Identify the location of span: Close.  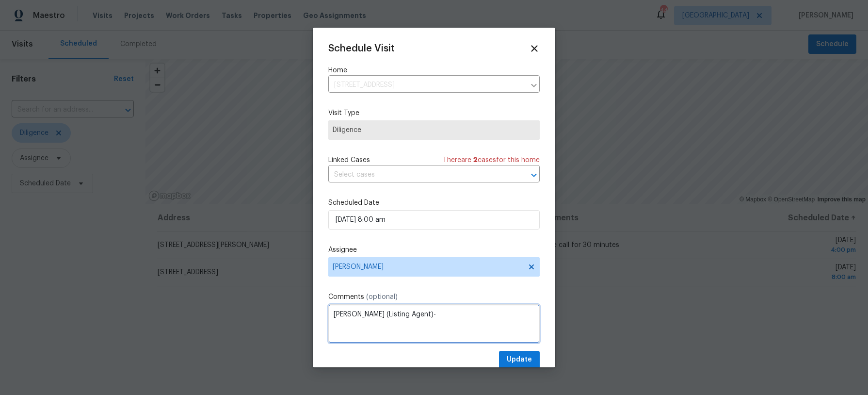
(534, 48).